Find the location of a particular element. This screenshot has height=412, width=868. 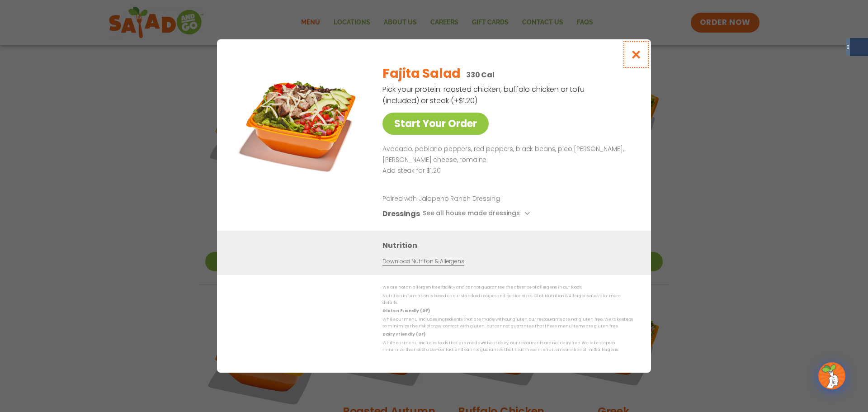

a: Download Nutrition & Allergens is located at coordinates (423, 262).